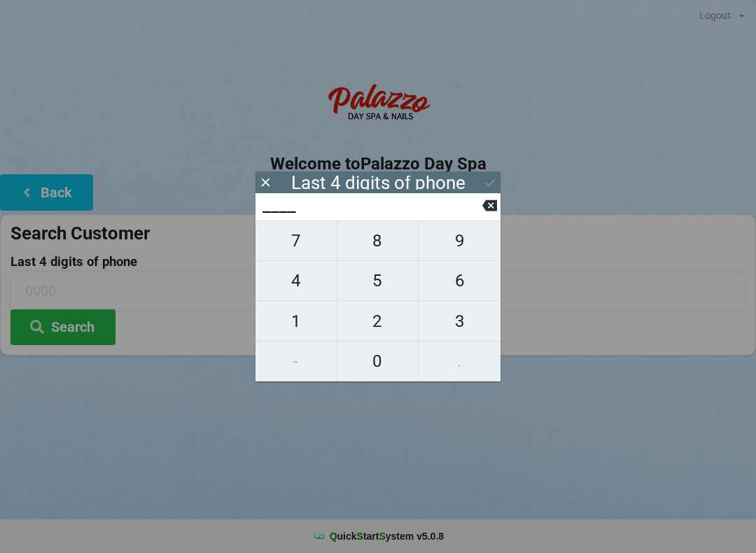  Describe the element at coordinates (296, 241) in the screenshot. I see `button: 7` at that location.